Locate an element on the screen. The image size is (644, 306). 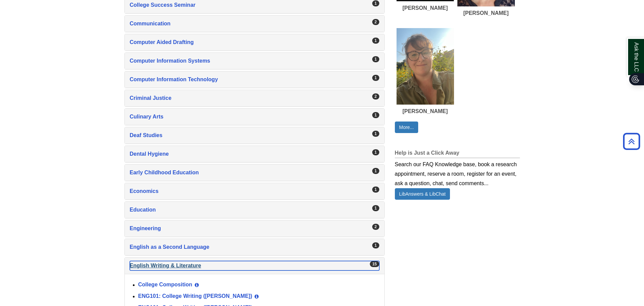
a: Back to Top is located at coordinates (632, 141).